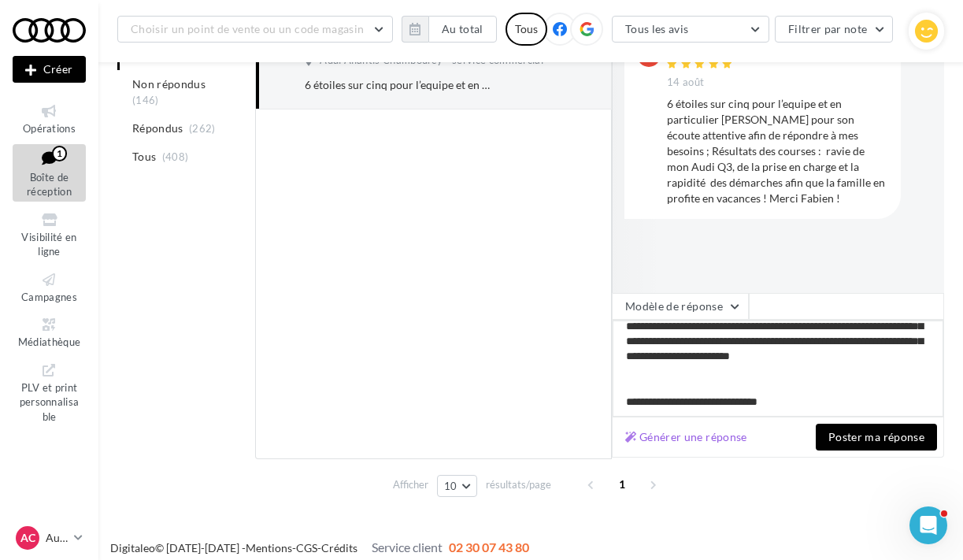  What do you see at coordinates (834, 29) in the screenshot?
I see `button: Filtrer par note` at bounding box center [834, 29].